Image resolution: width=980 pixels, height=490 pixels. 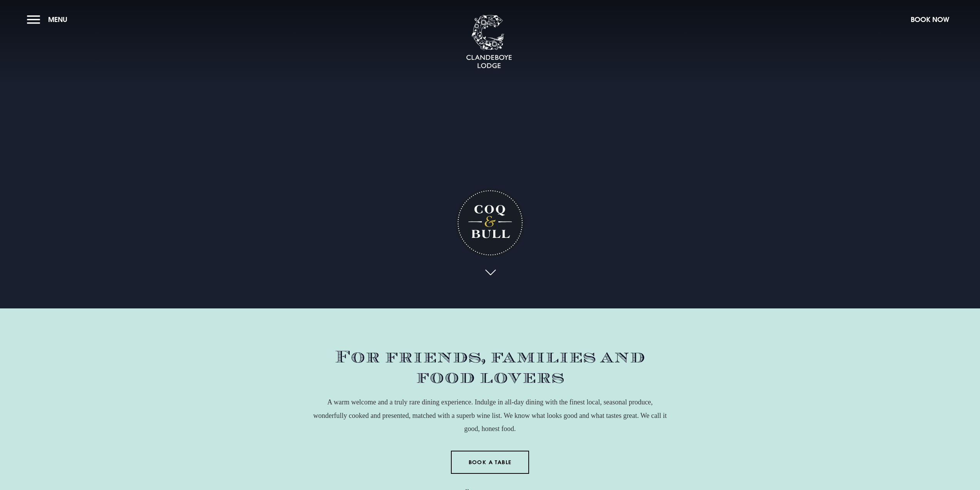 I want to click on h2: For friends, families and food lovers, so click(x=490, y=367).